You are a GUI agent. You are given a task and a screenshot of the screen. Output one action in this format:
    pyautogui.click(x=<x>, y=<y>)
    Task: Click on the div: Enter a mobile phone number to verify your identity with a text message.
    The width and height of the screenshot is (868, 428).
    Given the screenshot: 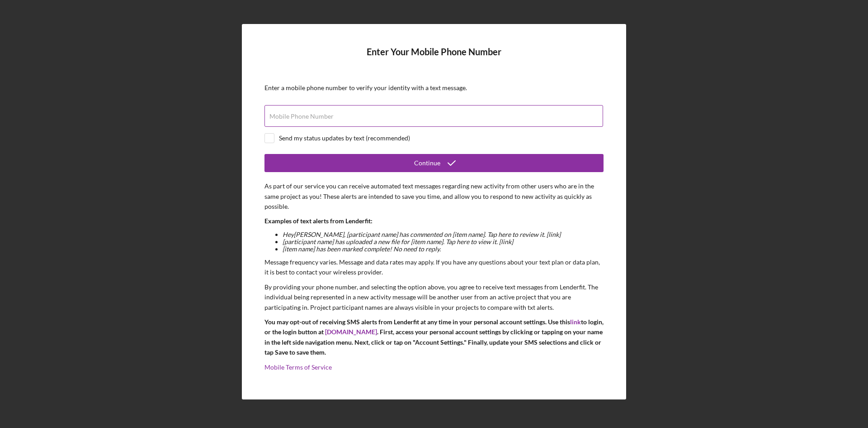 What is the action you would take?
    pyautogui.click(x=434, y=88)
    